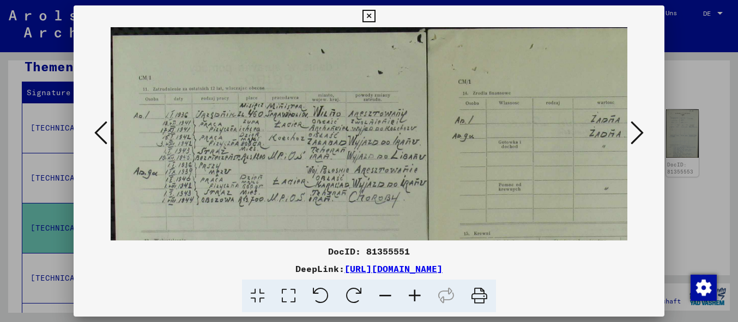  Describe the element at coordinates (703, 288) in the screenshot. I see `img: Zustimmung ändern` at that location.